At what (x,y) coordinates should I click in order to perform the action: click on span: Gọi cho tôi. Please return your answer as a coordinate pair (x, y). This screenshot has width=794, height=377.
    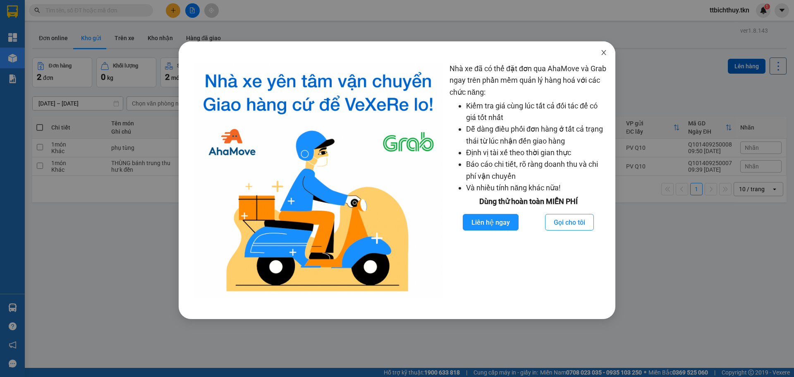
    Looking at the image, I should click on (569, 222).